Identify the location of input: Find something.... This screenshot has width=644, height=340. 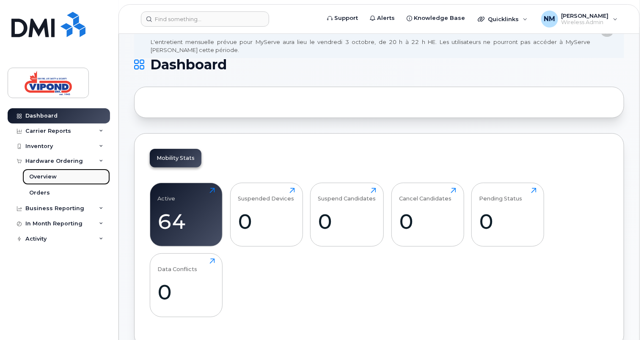
(205, 19).